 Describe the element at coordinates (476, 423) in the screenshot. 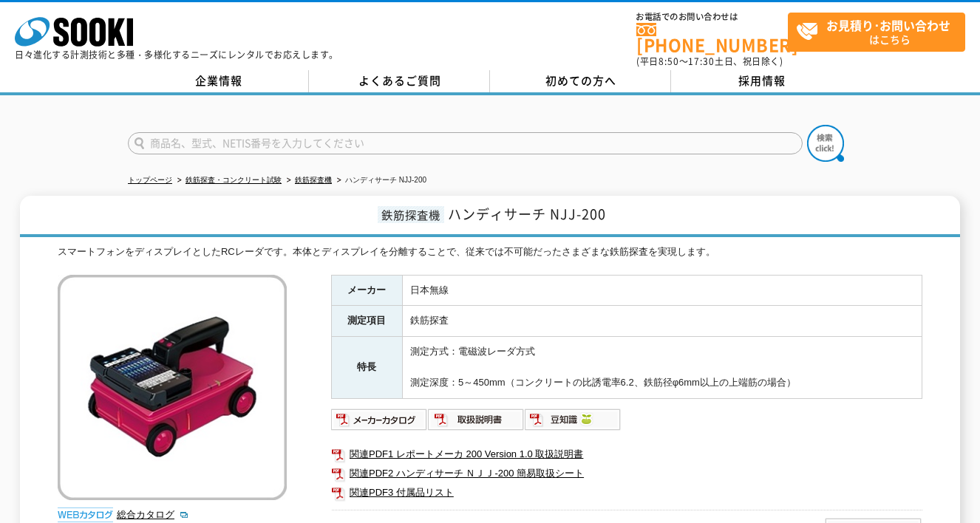

I see `a: 取扱説明書` at that location.